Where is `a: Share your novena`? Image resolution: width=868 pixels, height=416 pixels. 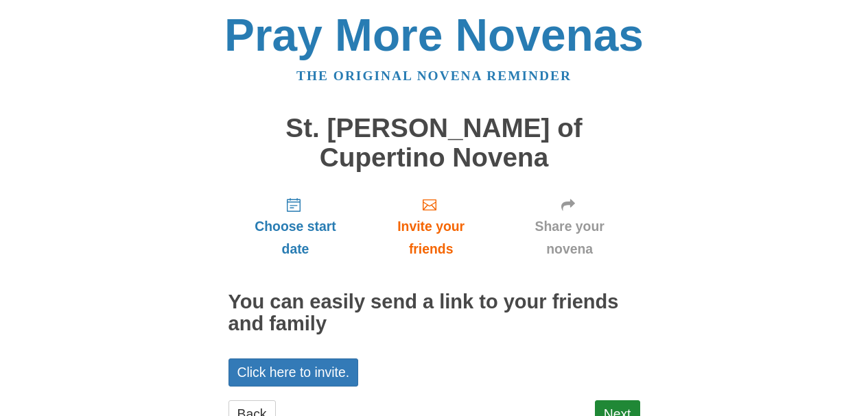 a: Share your novena is located at coordinates (570, 226).